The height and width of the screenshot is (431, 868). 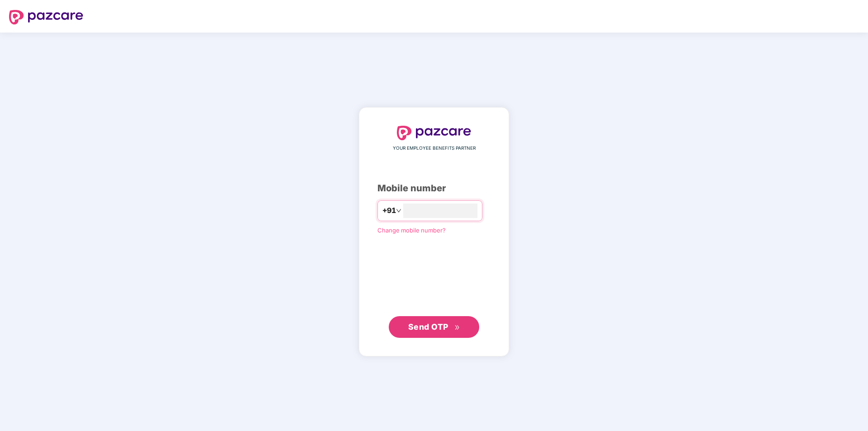 I want to click on span: down, so click(x=398, y=211).